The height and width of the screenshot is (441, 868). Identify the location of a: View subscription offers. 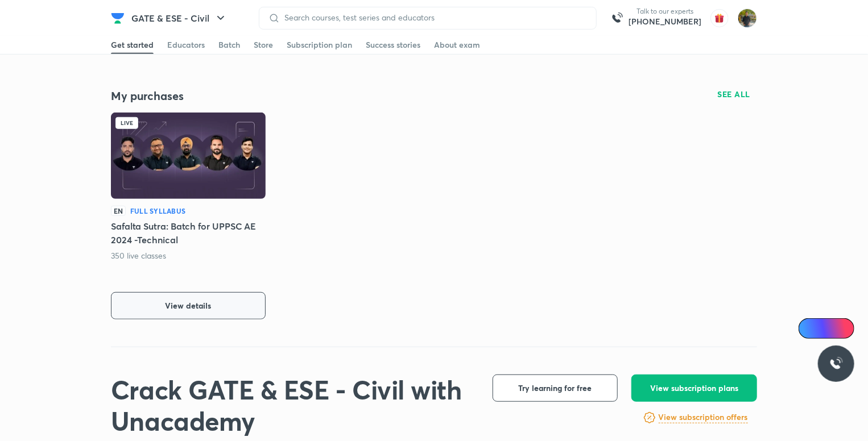
(703, 418).